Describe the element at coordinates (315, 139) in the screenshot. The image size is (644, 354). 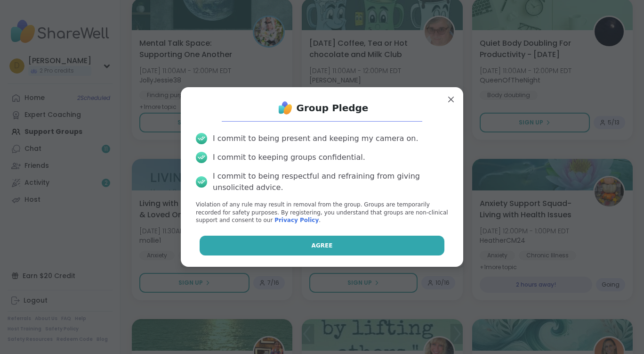
I see `div: I commit to being present and keeping my camera on.` at that location.